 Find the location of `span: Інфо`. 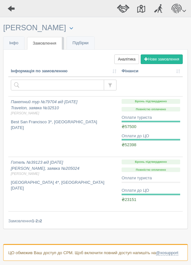

span: Інфо is located at coordinates (14, 43).